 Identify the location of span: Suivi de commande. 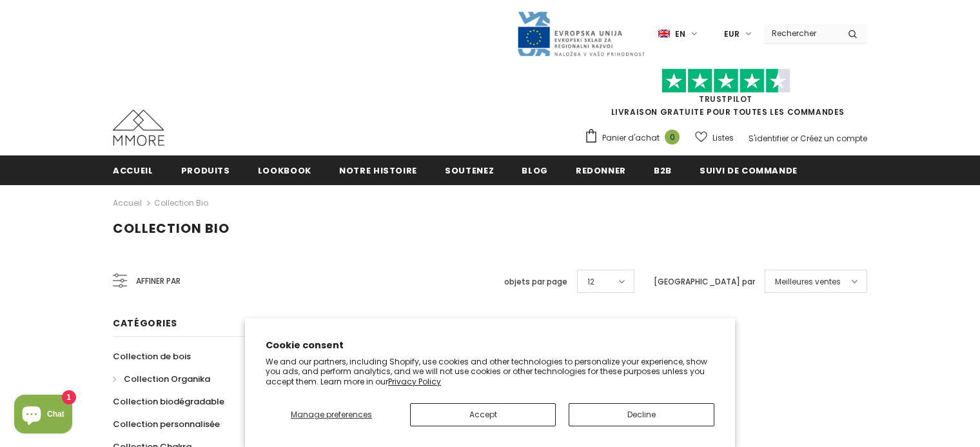
(749, 170).